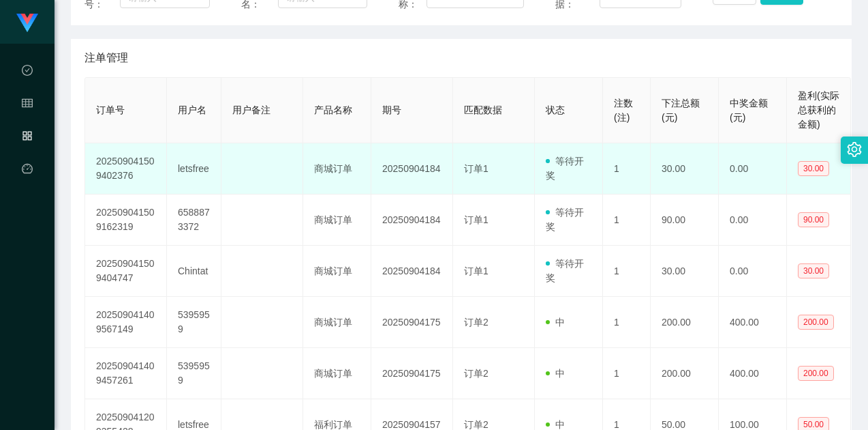 The width and height of the screenshot is (868, 430). What do you see at coordinates (333, 110) in the screenshot?
I see `span: 产品名称` at bounding box center [333, 110].